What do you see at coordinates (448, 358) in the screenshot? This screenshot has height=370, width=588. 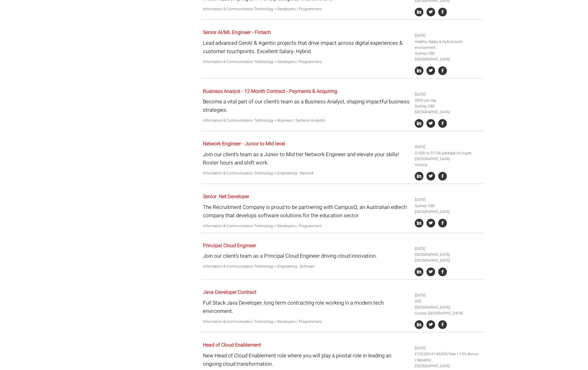 I see `li: €120,000-€140,000/Year + 15% Bonus + Benefits` at bounding box center [448, 358].